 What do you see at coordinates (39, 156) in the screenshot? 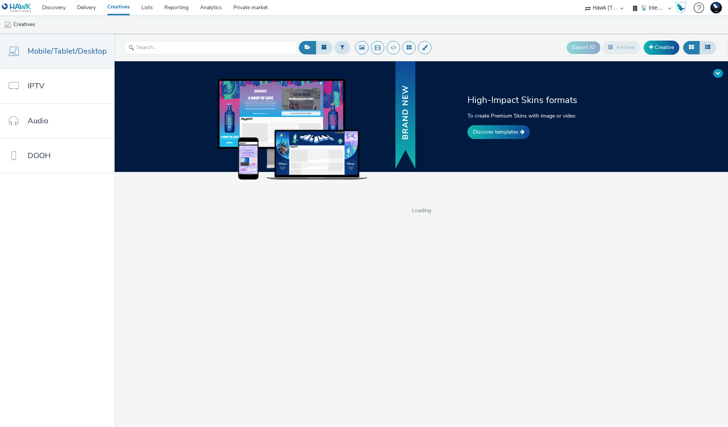
I see `span: DOOH` at bounding box center [39, 156].